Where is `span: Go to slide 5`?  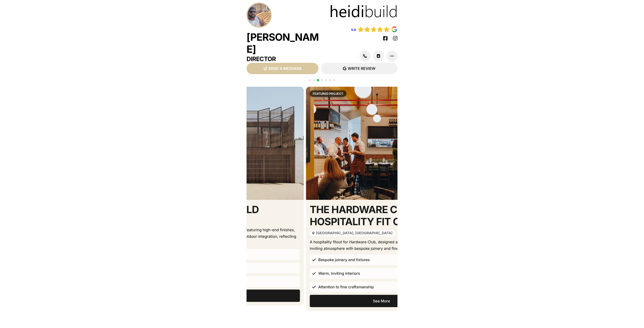 span: Go to slide 5 is located at coordinates (326, 80).